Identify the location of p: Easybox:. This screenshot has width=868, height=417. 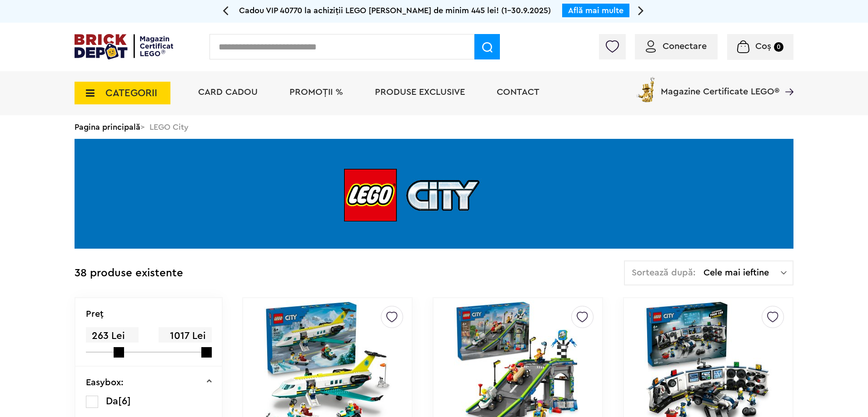
(104, 383).